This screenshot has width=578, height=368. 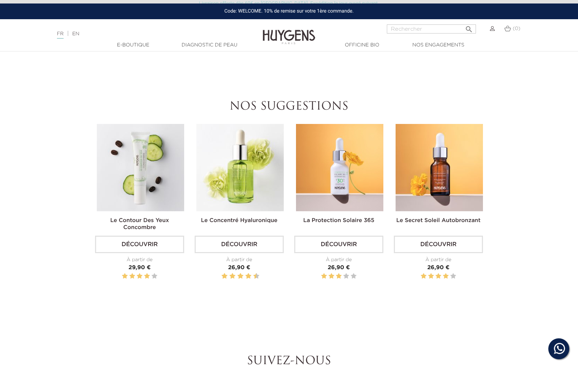 What do you see at coordinates (141, 168) in the screenshot?
I see `img: Le Contour Des Yeux Concombre` at bounding box center [141, 168].